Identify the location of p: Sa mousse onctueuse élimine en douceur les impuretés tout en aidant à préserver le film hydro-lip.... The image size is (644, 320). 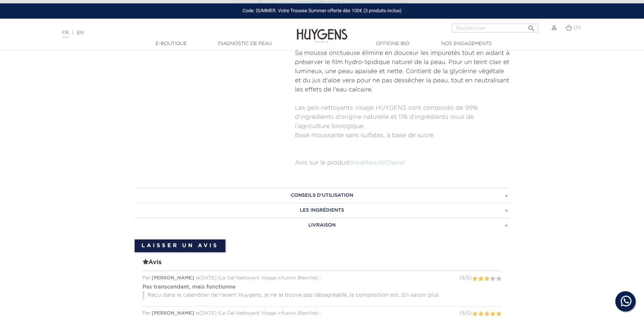
(402, 72).